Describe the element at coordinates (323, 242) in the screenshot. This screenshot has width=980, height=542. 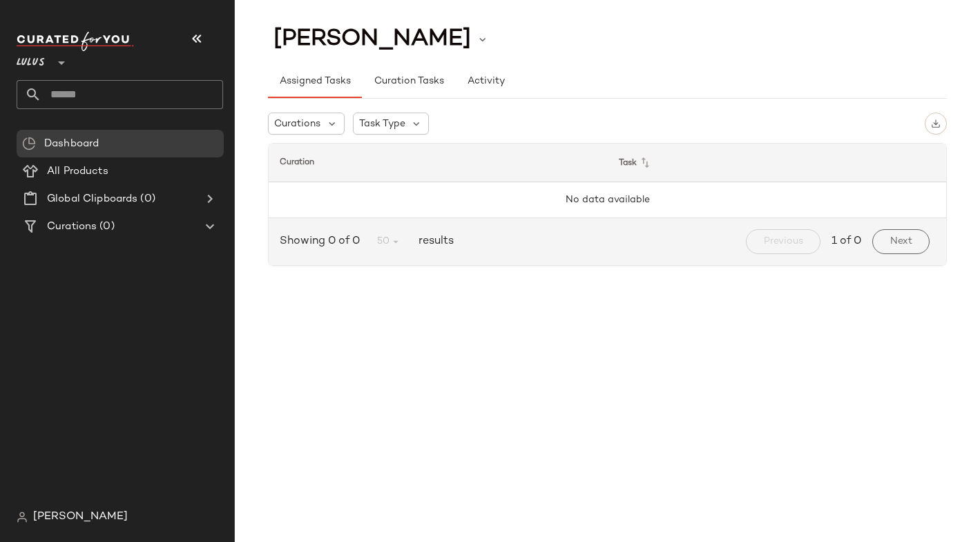
I see `span: Showing 0 of 0` at that location.